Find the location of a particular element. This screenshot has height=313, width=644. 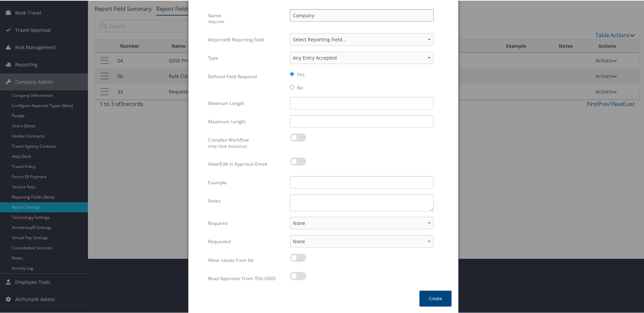

label: Type is located at coordinates (246, 57).